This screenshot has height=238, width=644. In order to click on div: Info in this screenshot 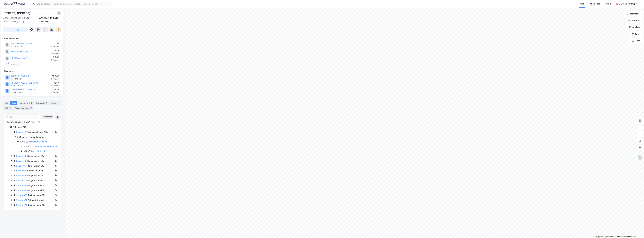, I will do `click(6, 103)`.